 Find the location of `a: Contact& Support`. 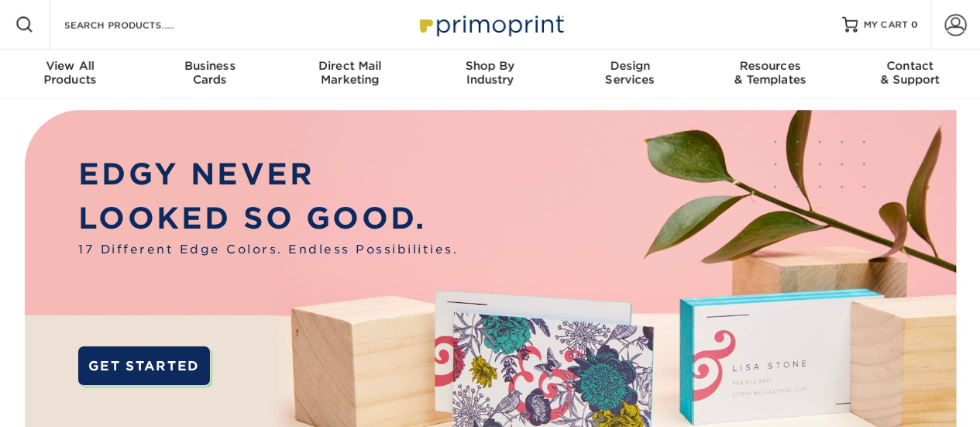

a: Contact& Support is located at coordinates (910, 75).